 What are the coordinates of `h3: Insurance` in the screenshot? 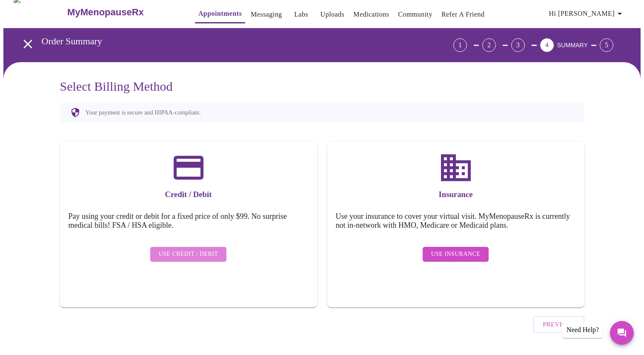 It's located at (456, 195).